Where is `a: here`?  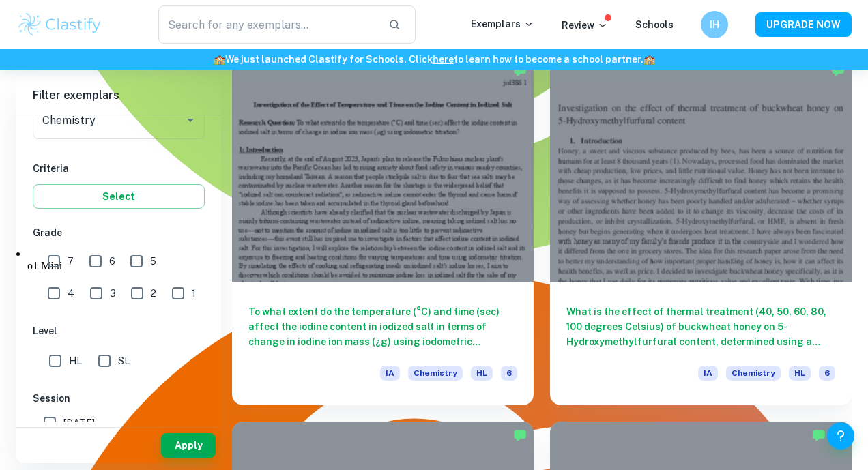 a: here is located at coordinates (443, 59).